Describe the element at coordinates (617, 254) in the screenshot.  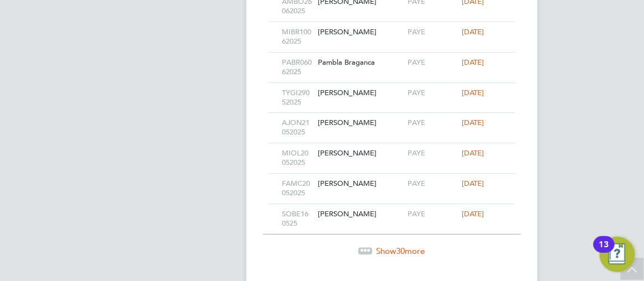
I see `button: Open Resource Center, 13 new notifications` at that location.